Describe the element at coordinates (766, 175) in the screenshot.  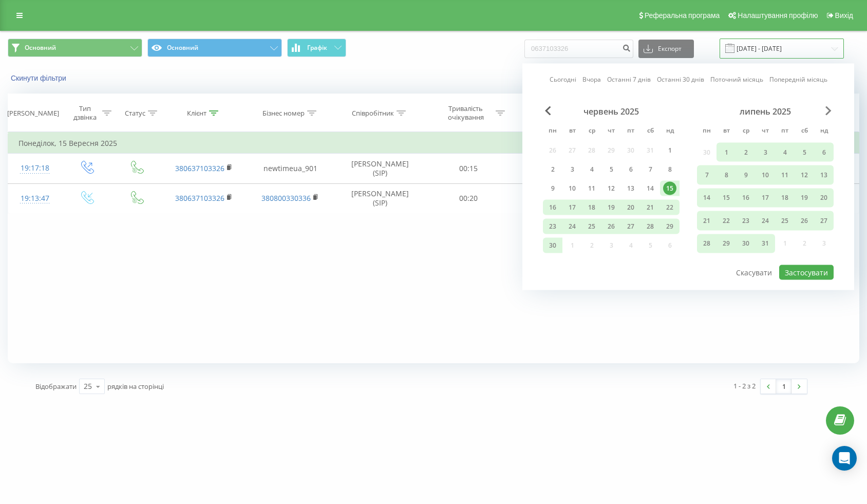
I see `div: чт 10 лип 2025 р.` at that location.